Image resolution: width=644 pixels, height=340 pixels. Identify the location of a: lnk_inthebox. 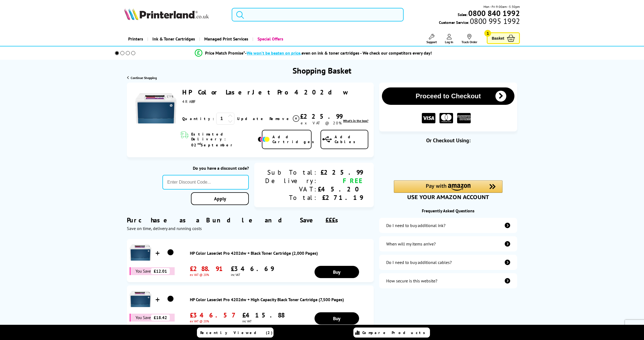
(356, 120).